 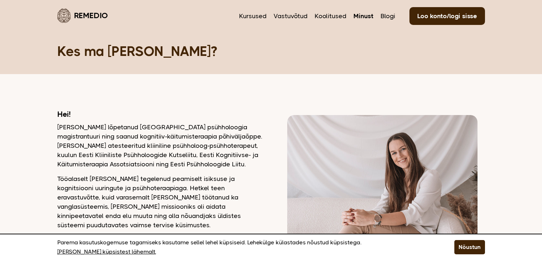 I want to click on a: Loo konto/logi sisse, so click(x=447, y=16).